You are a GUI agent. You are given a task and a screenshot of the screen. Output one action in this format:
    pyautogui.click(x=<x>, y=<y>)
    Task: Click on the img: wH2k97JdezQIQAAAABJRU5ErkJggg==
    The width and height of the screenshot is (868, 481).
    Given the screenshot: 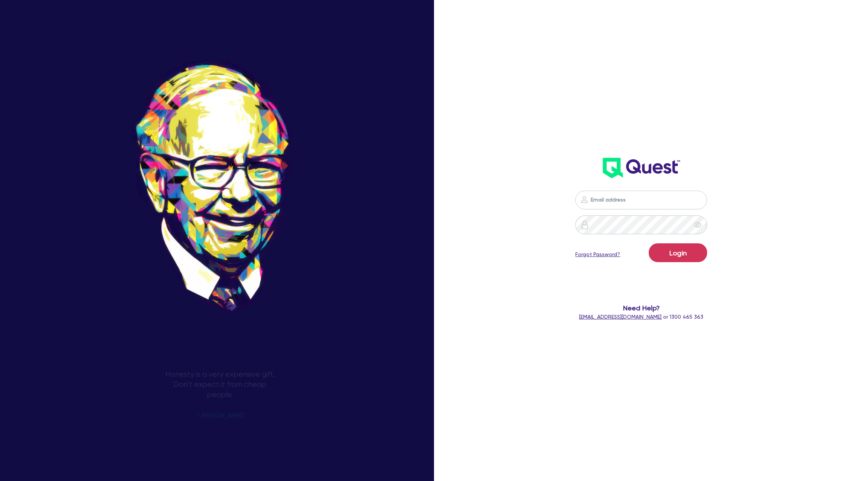 What is the action you would take?
    pyautogui.click(x=642, y=168)
    